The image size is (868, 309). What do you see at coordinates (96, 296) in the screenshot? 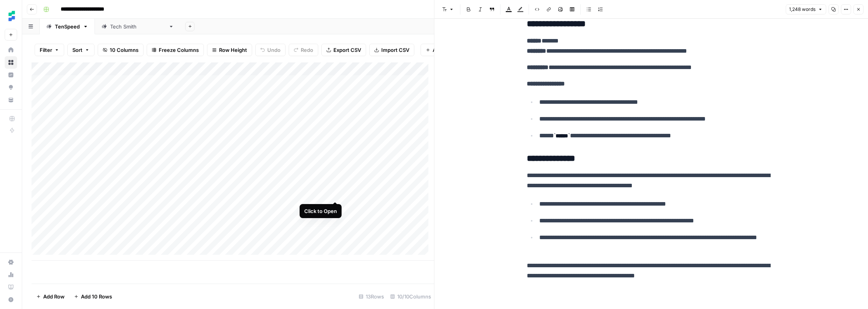
I see `span: Add 10 Rows` at bounding box center [96, 296].